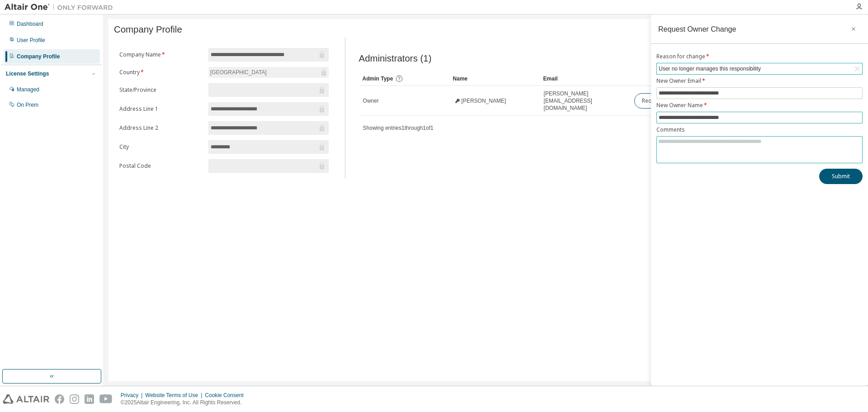 This screenshot has width=868, height=412. I want to click on div: Email, so click(585, 79).